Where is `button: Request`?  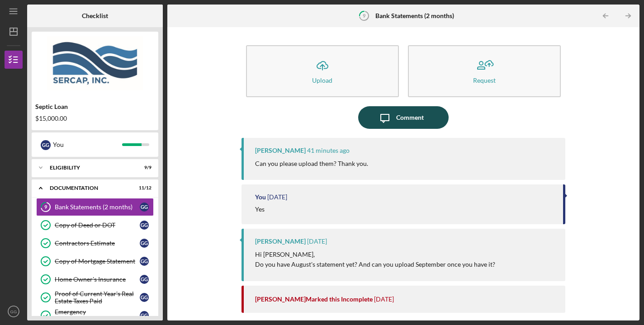
button: Request is located at coordinates (484, 71).